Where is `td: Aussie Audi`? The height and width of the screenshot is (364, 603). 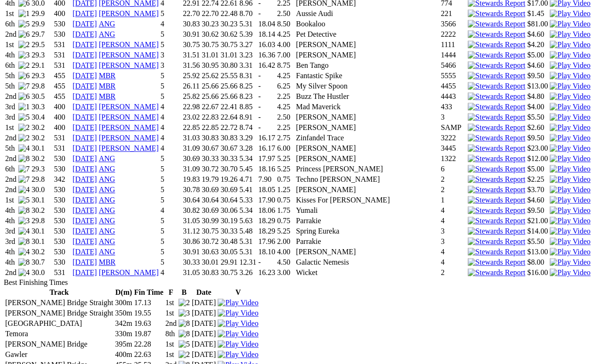
td: Aussie Audi is located at coordinates (367, 14).